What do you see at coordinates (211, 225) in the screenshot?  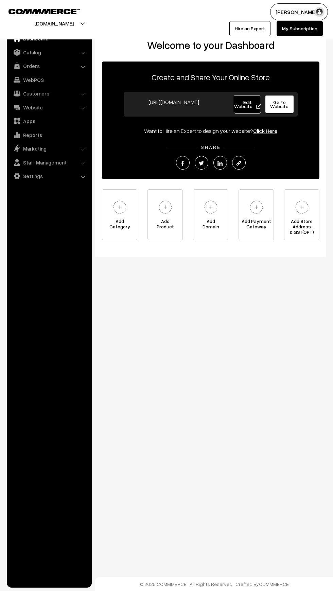 I see `span: Add Domain` at bounding box center [211, 225].